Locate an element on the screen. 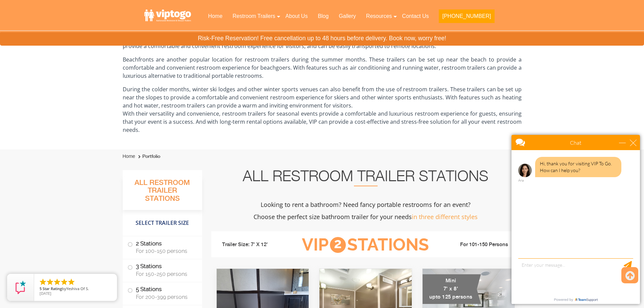  span: by is located at coordinates (75, 289).